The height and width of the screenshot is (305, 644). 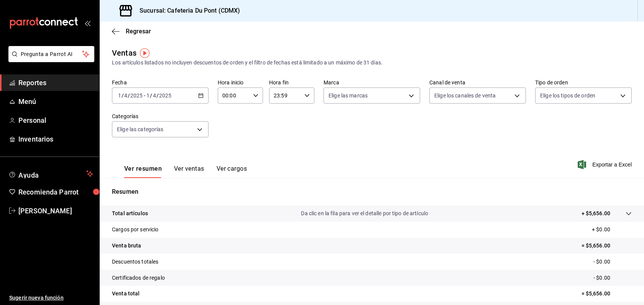 I want to click on span: Elige los canales de venta, so click(x=465, y=95).